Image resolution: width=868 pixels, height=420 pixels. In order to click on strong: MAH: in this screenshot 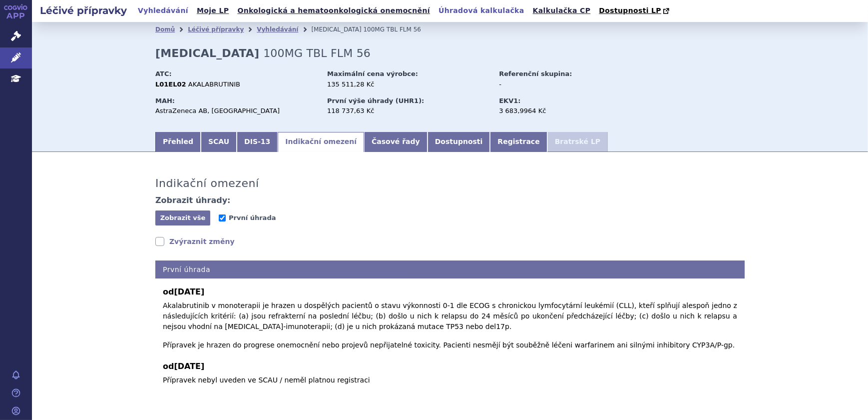, I will do `click(165, 101)`.